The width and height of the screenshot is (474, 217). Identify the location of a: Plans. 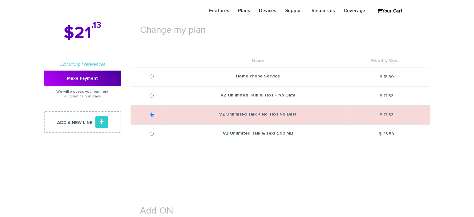
(244, 11).